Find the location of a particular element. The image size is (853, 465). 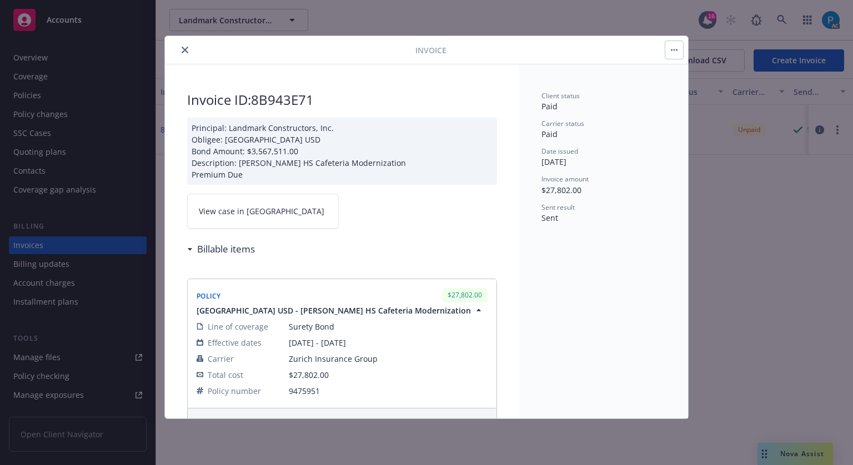

span: Client status is located at coordinates (560, 96).